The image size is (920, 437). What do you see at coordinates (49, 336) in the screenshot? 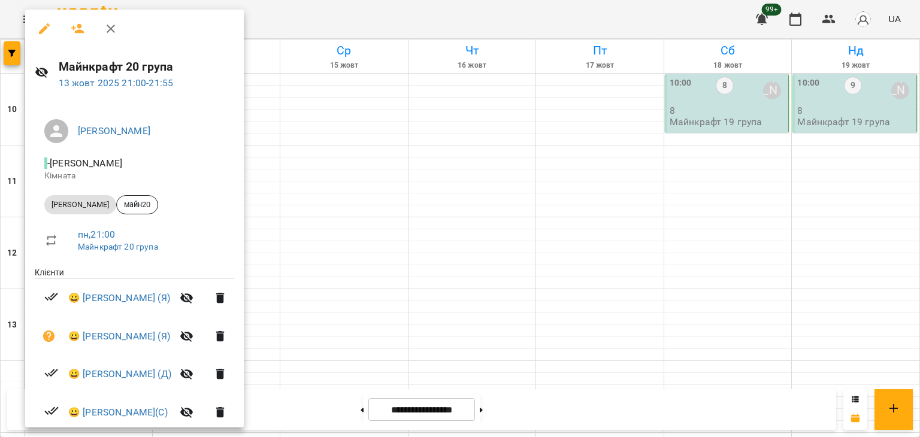
I see `button: Візит ще не сплачено. Додати оплату?` at bounding box center [49, 336].